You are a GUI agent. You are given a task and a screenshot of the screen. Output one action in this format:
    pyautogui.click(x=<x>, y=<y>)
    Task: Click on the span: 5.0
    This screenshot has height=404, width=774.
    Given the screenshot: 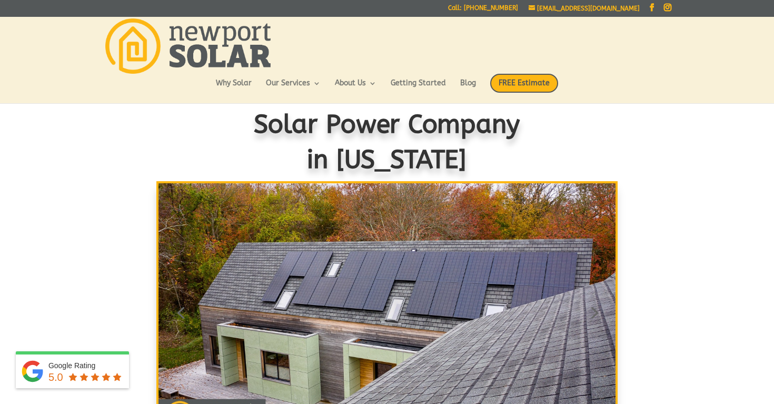 What is the action you would take?
    pyautogui.click(x=56, y=377)
    